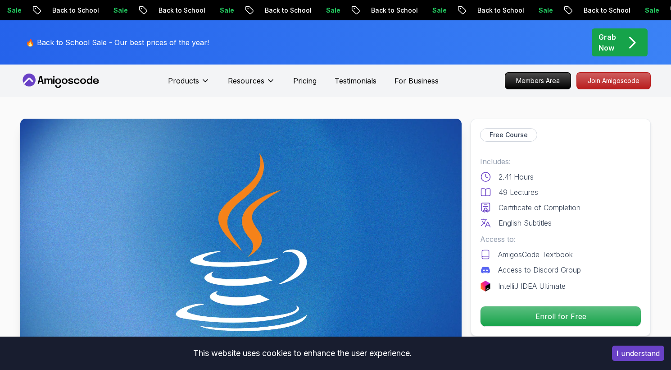 This screenshot has width=671, height=370. Describe the element at coordinates (356, 81) in the screenshot. I see `p: Testimonials` at that location.